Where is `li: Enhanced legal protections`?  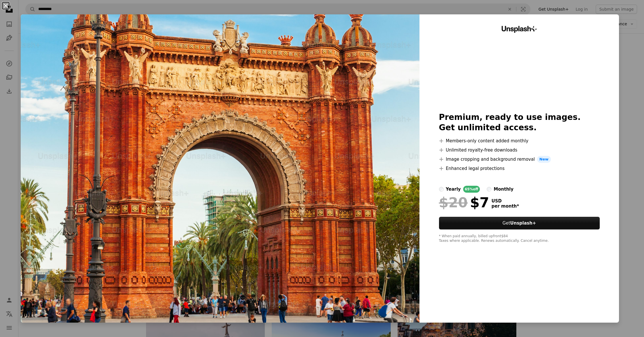 li: Enhanced legal protections is located at coordinates (519, 168).